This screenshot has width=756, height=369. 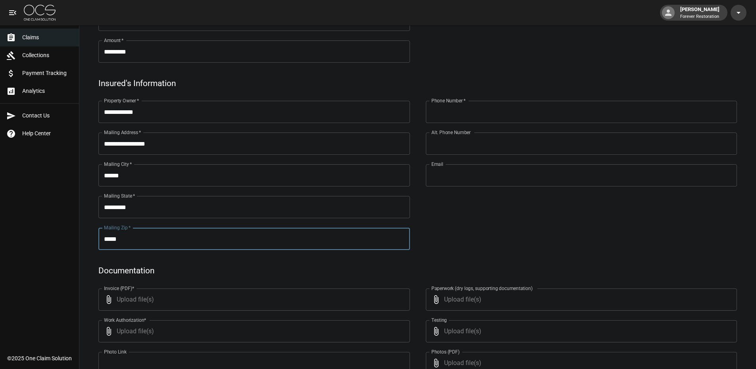 I want to click on label: Invoice (PDF)*, so click(x=119, y=288).